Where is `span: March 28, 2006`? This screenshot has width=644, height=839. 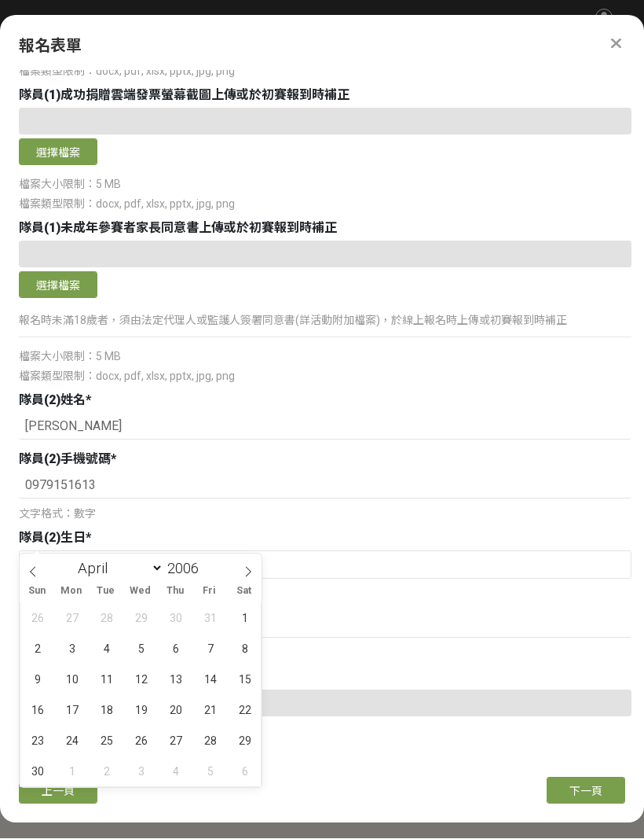 span: March 28, 2006 is located at coordinates (106, 618).